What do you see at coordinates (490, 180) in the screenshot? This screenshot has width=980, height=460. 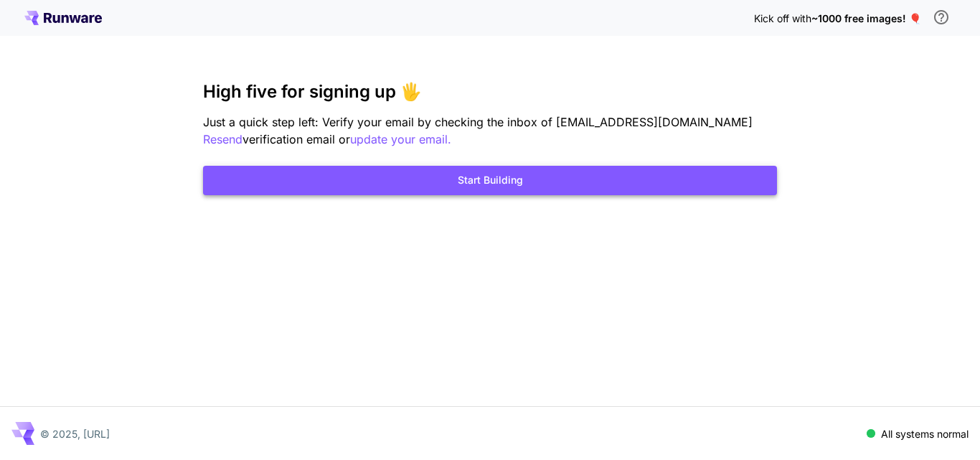 I see `button: Start Building` at bounding box center [490, 180].